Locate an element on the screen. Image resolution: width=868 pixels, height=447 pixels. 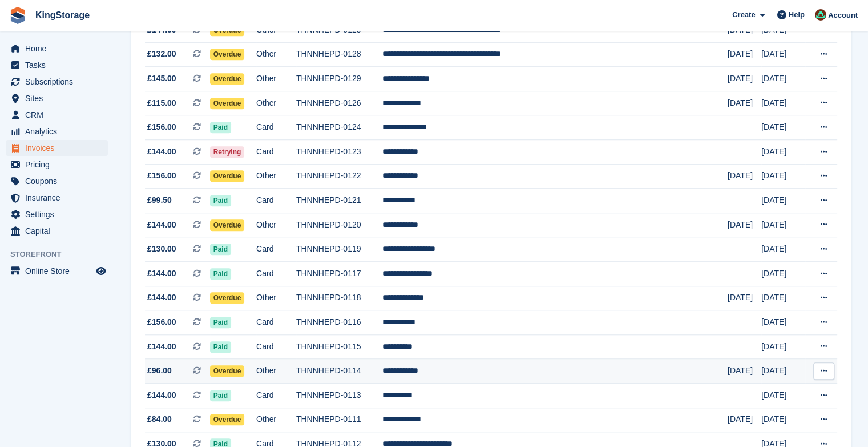
td: THNNHEPD-0124 is located at coordinates (339, 127).